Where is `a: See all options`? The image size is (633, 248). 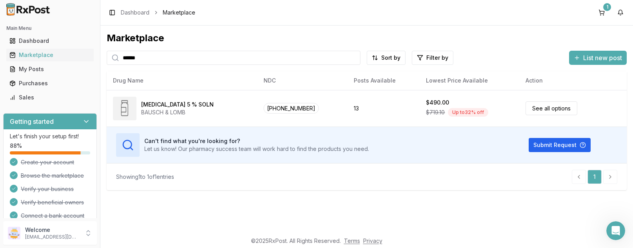
a: See all options is located at coordinates (552, 108).